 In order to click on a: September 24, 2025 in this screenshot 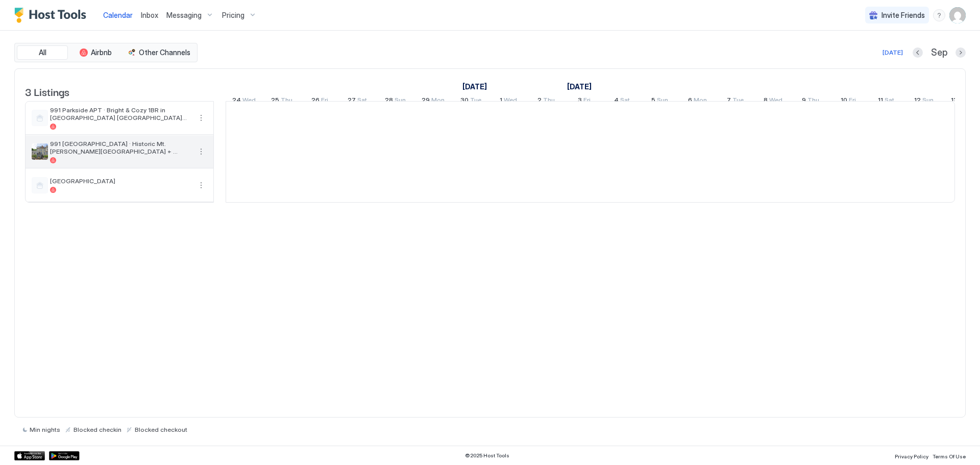, I will do `click(244, 101)`.